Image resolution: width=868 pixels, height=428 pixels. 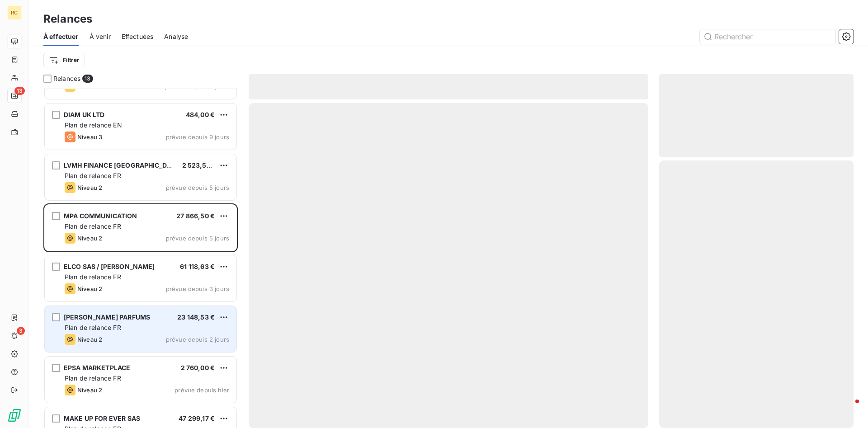 What do you see at coordinates (198, 339) in the screenshot?
I see `span: prévue depuis 2 jours` at bounding box center [198, 339].